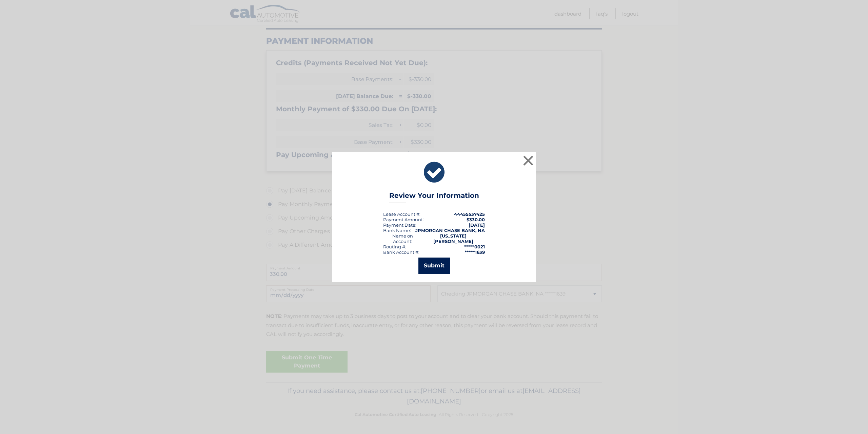  I want to click on div: Bank Account #:, so click(401, 252).